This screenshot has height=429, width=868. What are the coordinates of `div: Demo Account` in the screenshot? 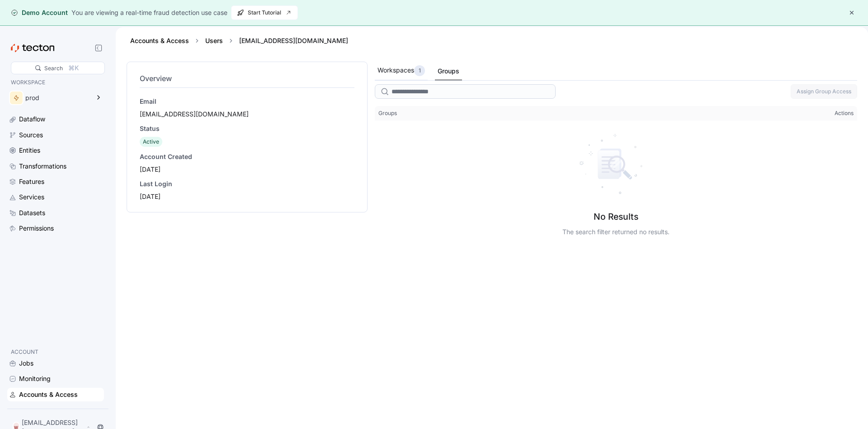 It's located at (39, 13).